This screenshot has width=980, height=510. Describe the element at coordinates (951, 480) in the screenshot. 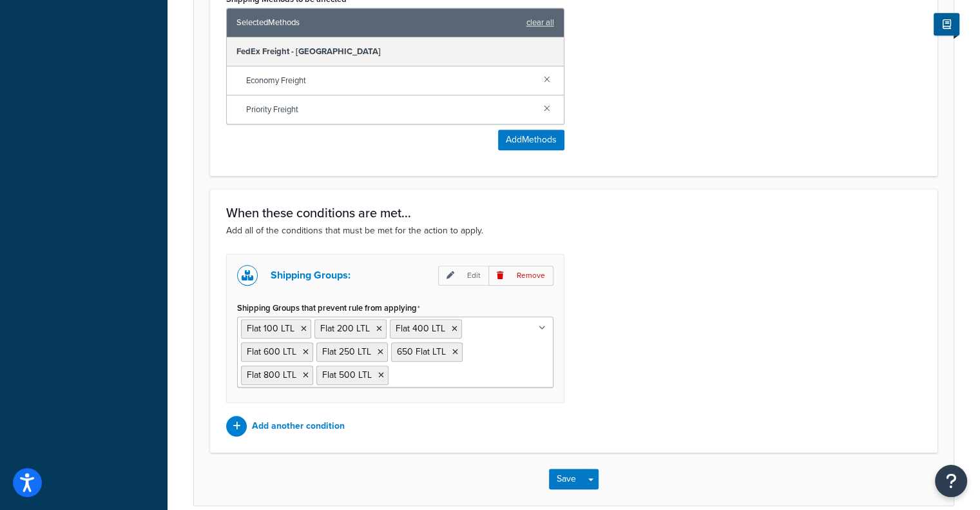

I see `button: Open Resource Center` at that location.